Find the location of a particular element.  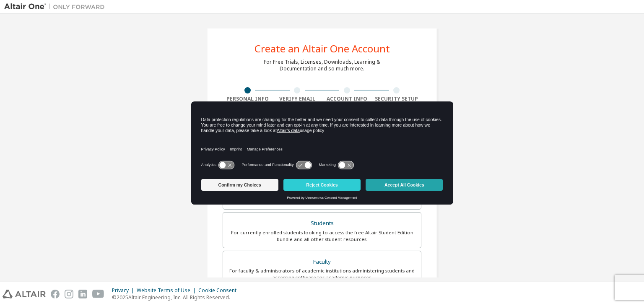

img: facebook.svg is located at coordinates (55, 294).